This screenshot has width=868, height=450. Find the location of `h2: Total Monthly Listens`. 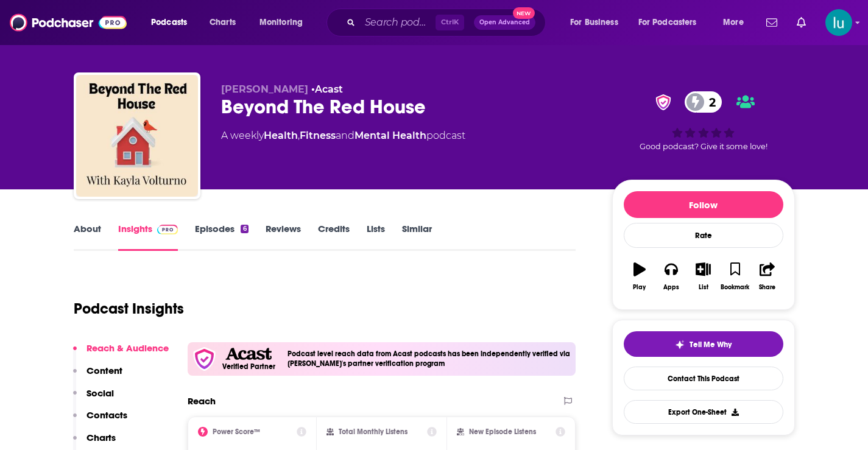

h2: Total Monthly Listens is located at coordinates (372, 431).